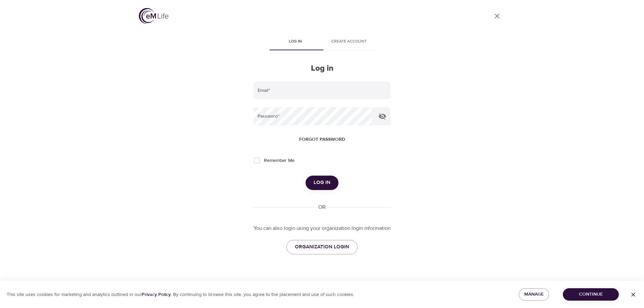  What do you see at coordinates (534, 294) in the screenshot?
I see `button: Manage` at bounding box center [534, 294].